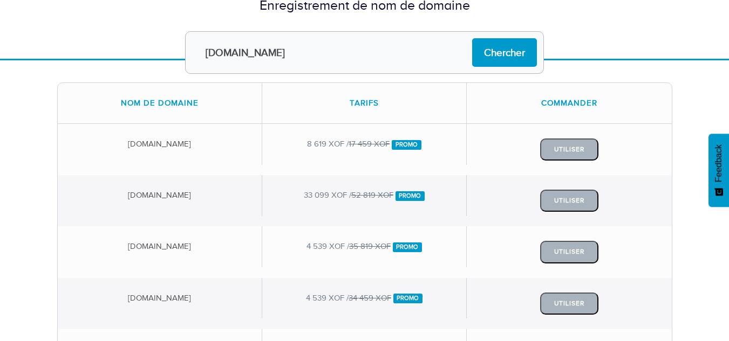 The width and height of the screenshot is (729, 341). What do you see at coordinates (504, 52) in the screenshot?
I see `input: Chercher` at bounding box center [504, 52].